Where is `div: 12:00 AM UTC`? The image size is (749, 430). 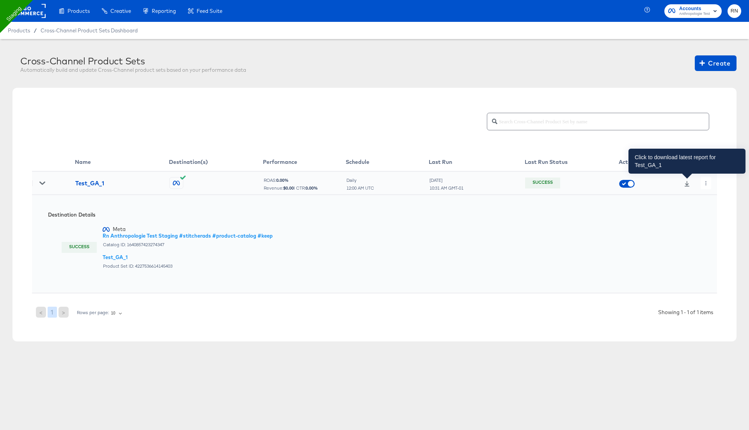
div: 12:00 AM UTC is located at coordinates (360, 188).